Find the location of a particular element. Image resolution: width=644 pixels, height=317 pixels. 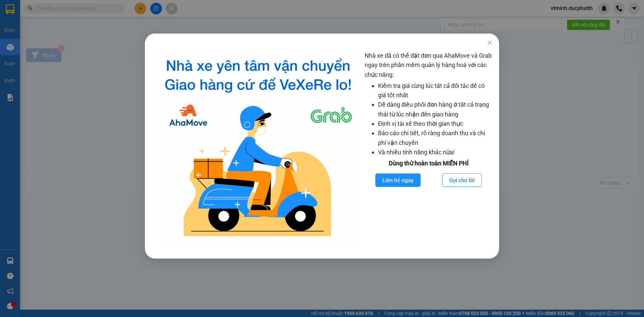

li: Kiểm tra giá cùng lúc tất cả đối tác để có giá tốt nhất is located at coordinates (435, 90).